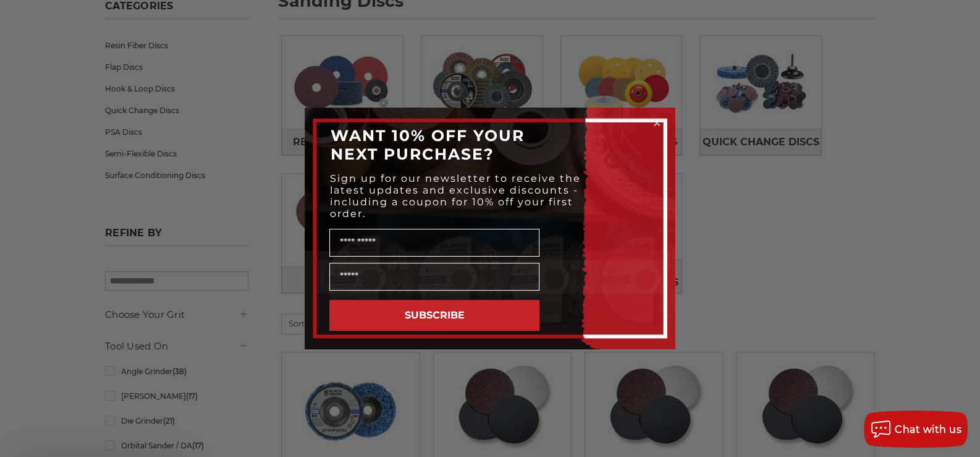 Image resolution: width=980 pixels, height=457 pixels. Describe the element at coordinates (434, 315) in the screenshot. I see `button: SUBSCRIBE` at that location.